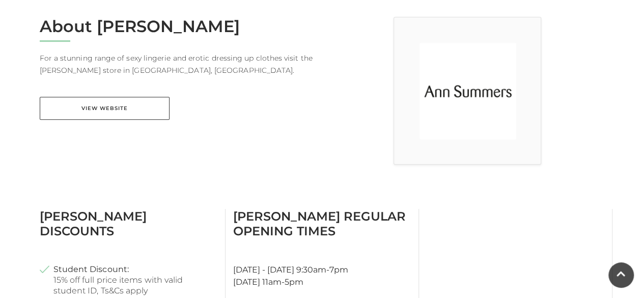 The image size is (644, 298). What do you see at coordinates (128, 279) in the screenshot?
I see `li: 15% off full price items with valid student ID, Ts&Cs apply` at bounding box center [128, 279].